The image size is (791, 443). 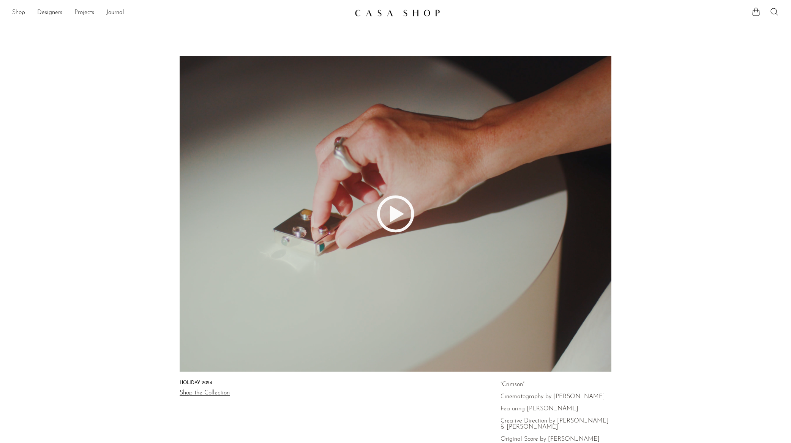 I want to click on a: Projects, so click(x=84, y=13).